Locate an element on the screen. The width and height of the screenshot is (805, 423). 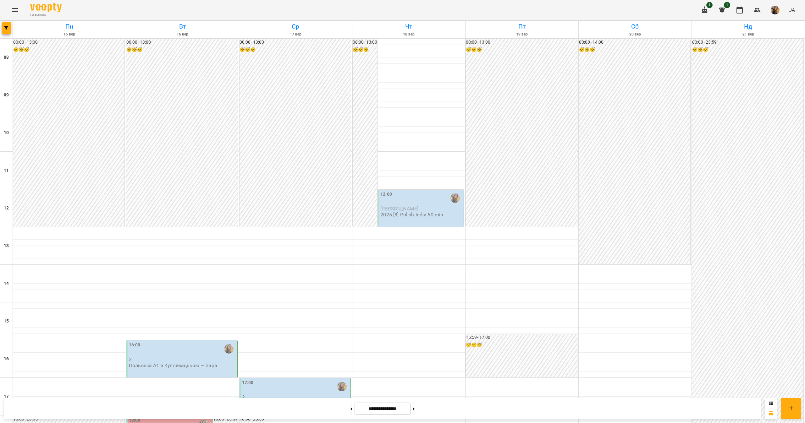
img: 2d1d2c17ffccc5d6363169c503fcce50.jpg is located at coordinates (775, 10).